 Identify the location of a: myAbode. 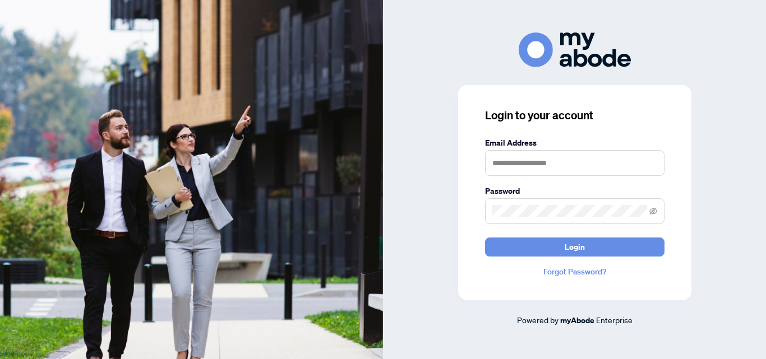
(577, 321).